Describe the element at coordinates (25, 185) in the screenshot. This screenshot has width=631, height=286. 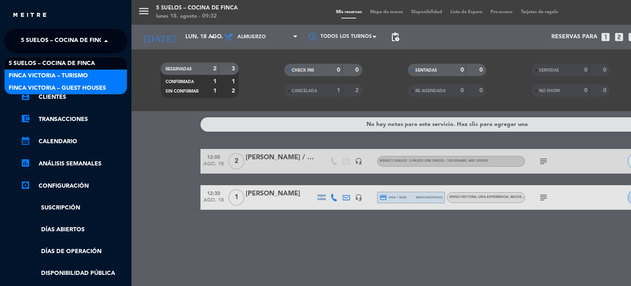
I see `i: settings_applications` at that location.